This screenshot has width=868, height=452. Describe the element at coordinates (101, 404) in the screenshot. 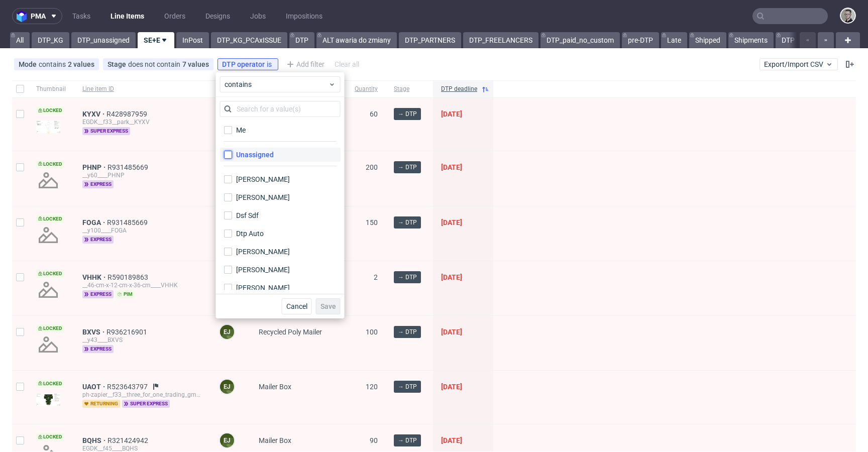

I see `span: returning` at that location.